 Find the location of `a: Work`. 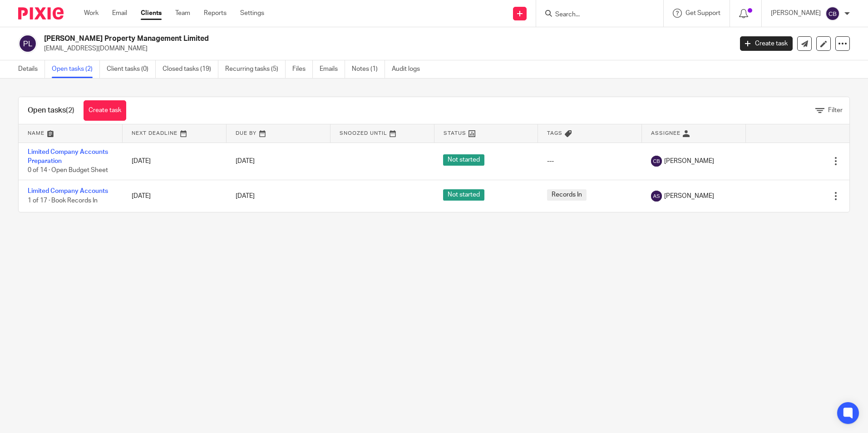

a: Work is located at coordinates (91, 13).